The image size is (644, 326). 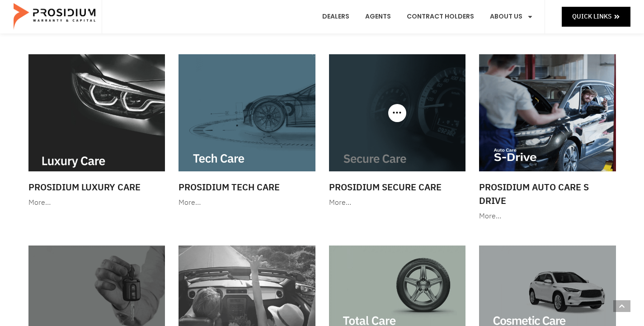 What do you see at coordinates (247, 187) in the screenshot?
I see `h3: Prosidium Tech Care` at bounding box center [247, 187].